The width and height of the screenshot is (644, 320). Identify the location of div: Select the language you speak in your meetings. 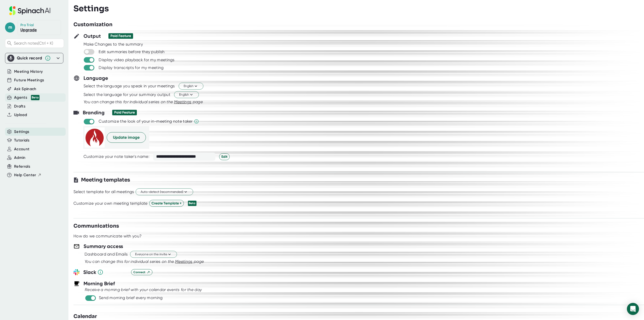
(129, 86).